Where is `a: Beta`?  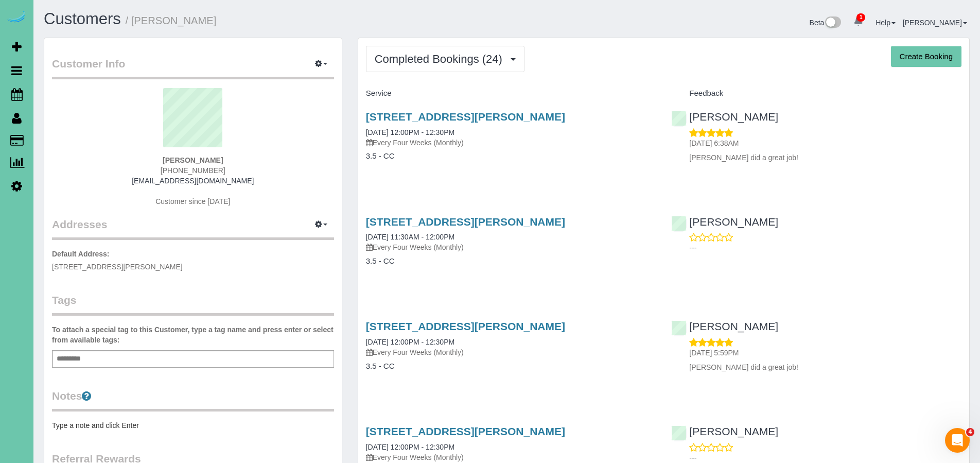 a: Beta is located at coordinates (826, 23).